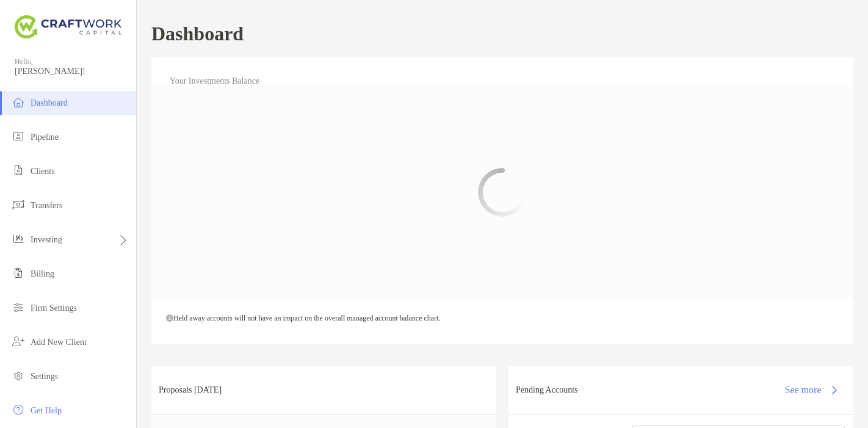 This screenshot has height=428, width=868. Describe the element at coordinates (18, 239) in the screenshot. I see `img: investing icon` at that location.